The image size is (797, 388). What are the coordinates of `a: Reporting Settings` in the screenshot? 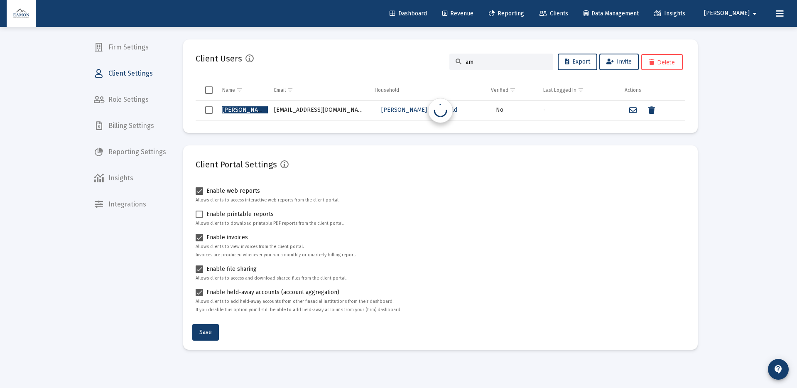 It's located at (130, 152).